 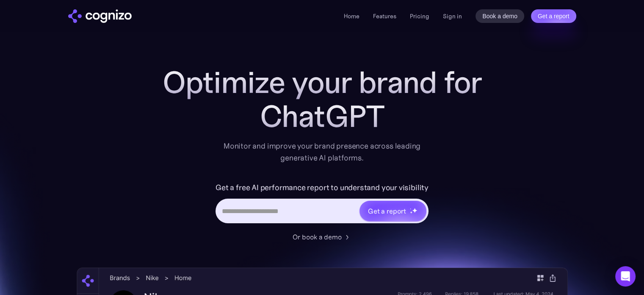 What do you see at coordinates (317, 237) in the screenshot?
I see `div: Or book a demo` at bounding box center [317, 237].